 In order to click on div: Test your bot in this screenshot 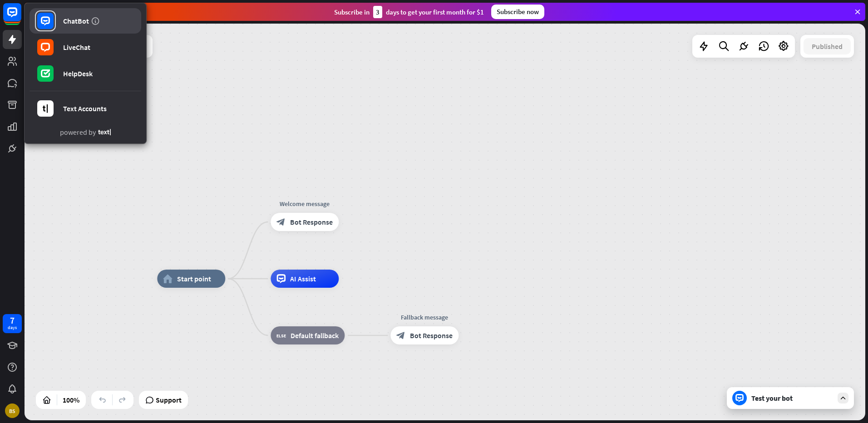, I will do `click(792, 397)`.